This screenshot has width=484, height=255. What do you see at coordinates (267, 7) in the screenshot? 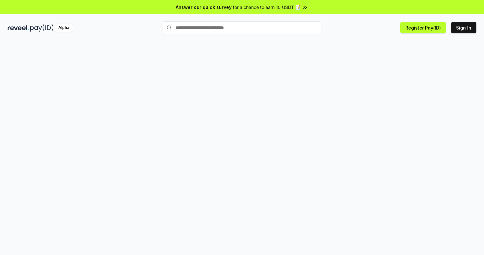
I see `span: for a chance to earn 10 USDT 📝` at bounding box center [267, 7].